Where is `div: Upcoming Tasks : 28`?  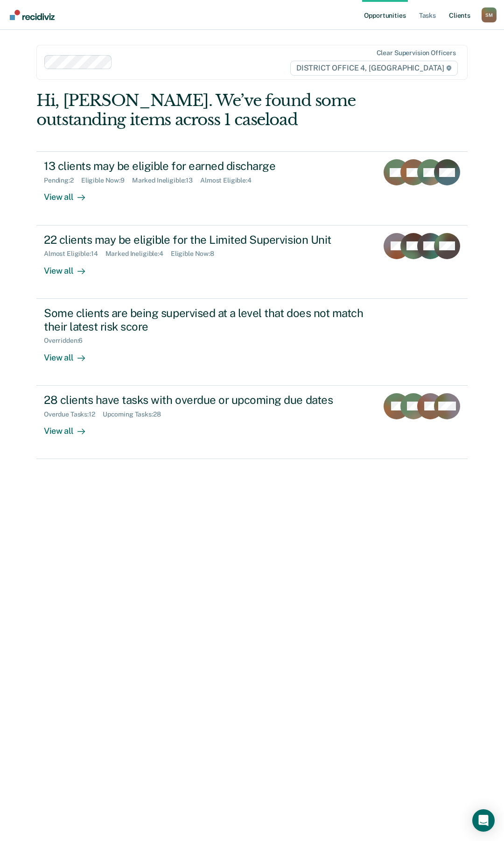
div: Upcoming Tasks : 28 is located at coordinates (136, 414).